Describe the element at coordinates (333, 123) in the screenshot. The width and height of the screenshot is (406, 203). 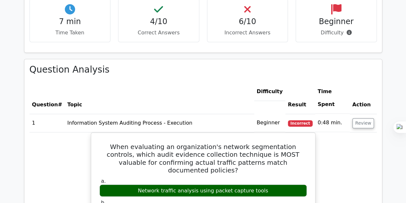
I see `td: 0:48 min.` at that location.